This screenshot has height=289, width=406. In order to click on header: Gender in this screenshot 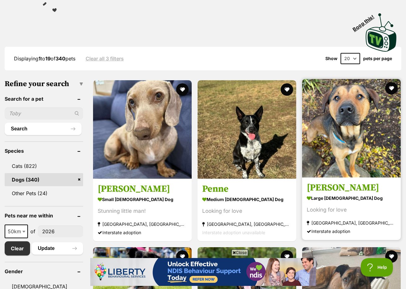, I will do `click(44, 272)`.